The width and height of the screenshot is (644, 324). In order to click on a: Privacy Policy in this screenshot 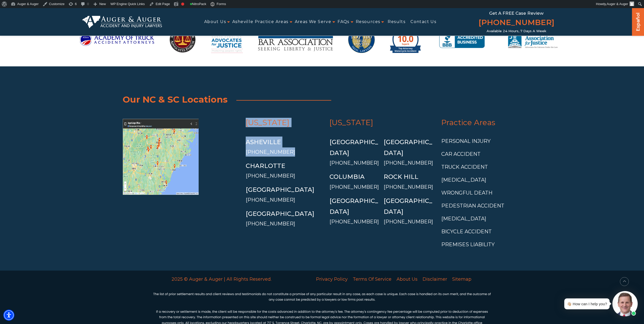, I will do `click(332, 279)`.